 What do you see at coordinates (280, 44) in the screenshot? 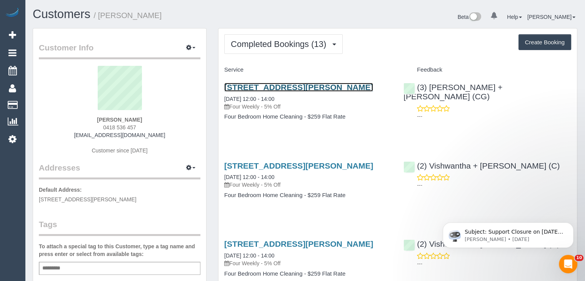
I see `span: Completed Bookings (13)` at bounding box center [280, 44].